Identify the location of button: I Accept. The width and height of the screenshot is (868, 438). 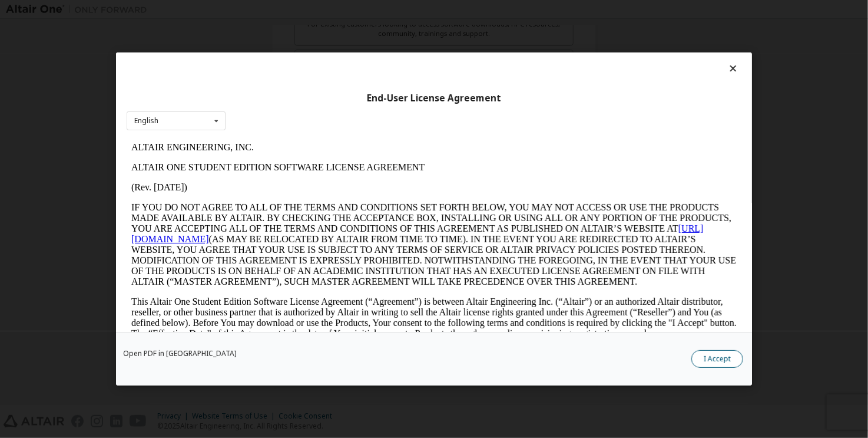
(717, 359).